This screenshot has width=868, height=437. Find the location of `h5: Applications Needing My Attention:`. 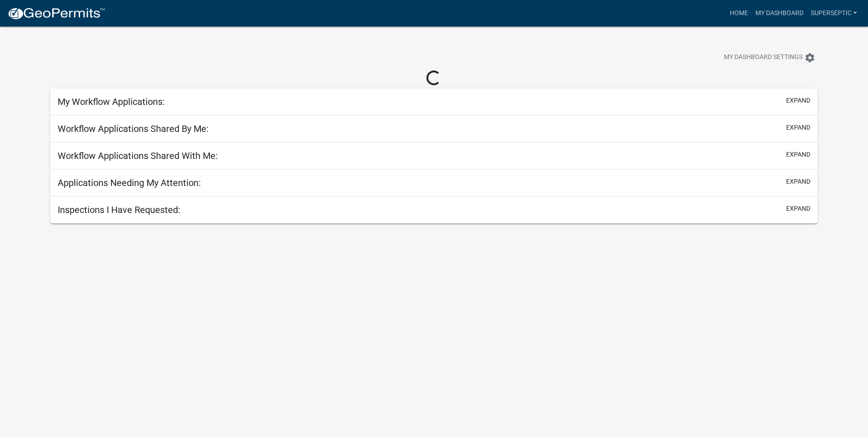

h5: Applications Needing My Attention: is located at coordinates (129, 183).